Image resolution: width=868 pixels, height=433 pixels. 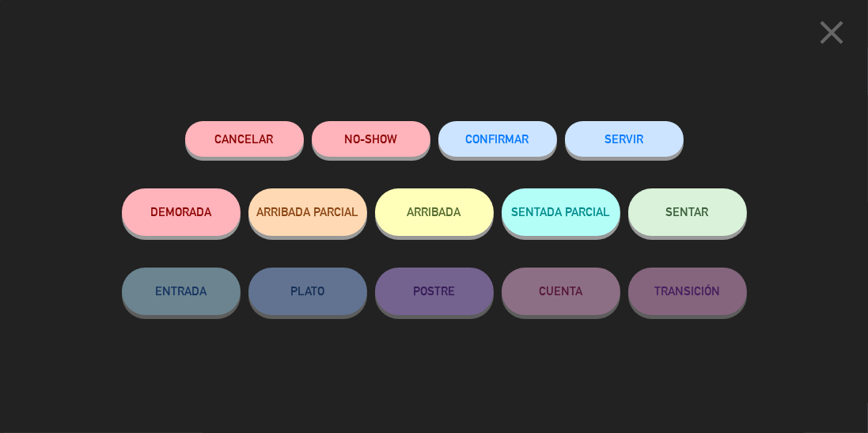 I want to click on button: TRANSICIÓN, so click(x=687, y=291).